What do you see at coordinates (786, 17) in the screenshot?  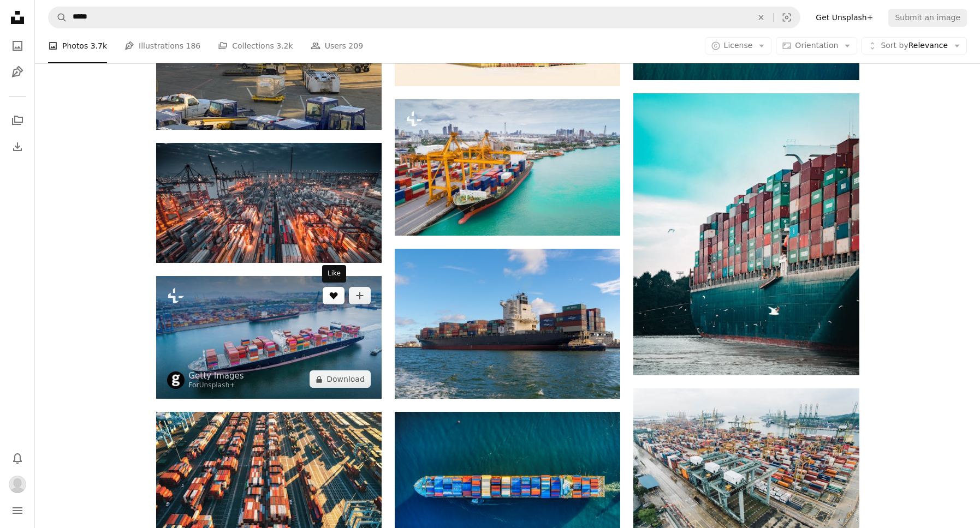 I see `button: Visual search` at bounding box center [786, 17].